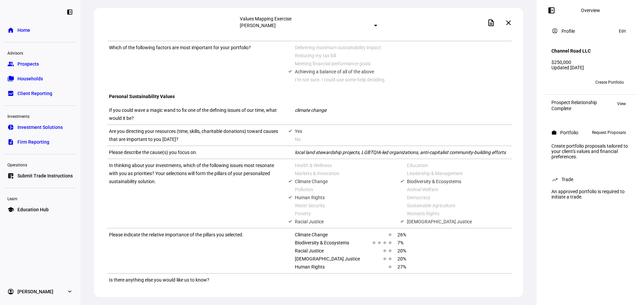 Image resolution: width=644 pixels, height=305 pixels. Describe the element at coordinates (590, 180) in the screenshot. I see `eth-panel-overview-card-header: Trade` at that location.